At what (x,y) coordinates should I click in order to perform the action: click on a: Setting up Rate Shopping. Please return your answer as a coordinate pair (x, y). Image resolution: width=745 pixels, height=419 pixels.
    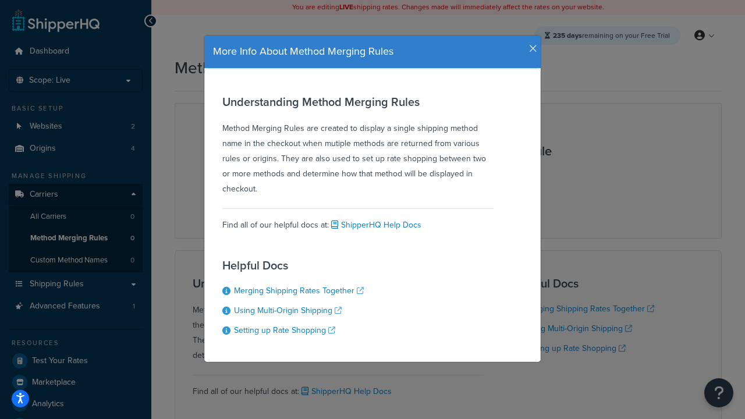
    Looking at the image, I should click on (285, 330).